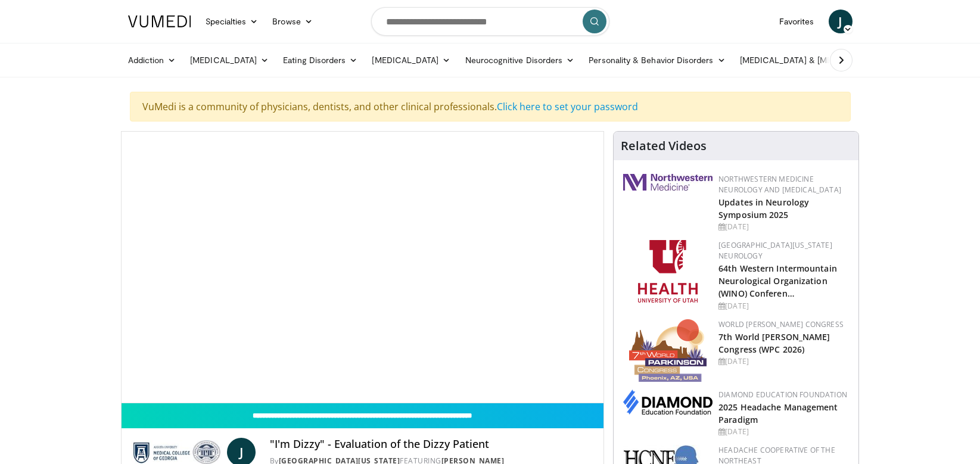 This screenshot has height=464, width=980. I want to click on div: VuMedi is a community of physicians, dentists, and other clinical professionals., so click(490, 107).